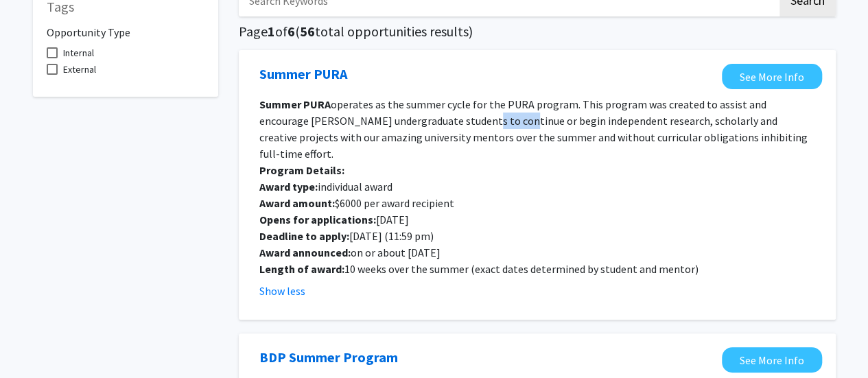 The width and height of the screenshot is (868, 378). I want to click on strong: Award type:, so click(288, 186).